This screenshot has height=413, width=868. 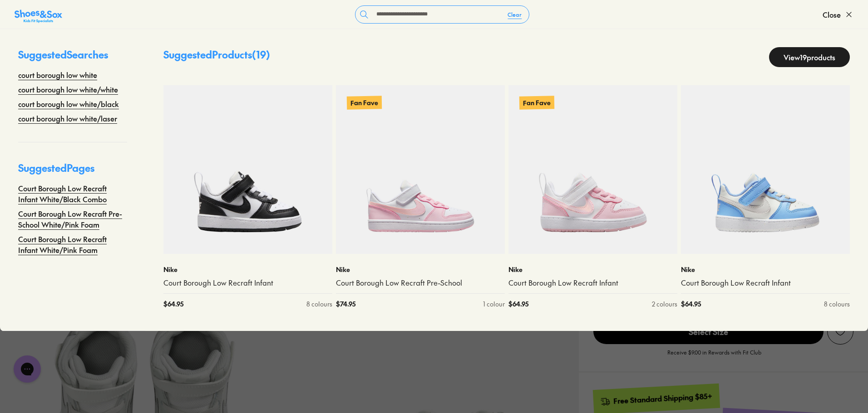 What do you see at coordinates (69, 104) in the screenshot?
I see `a: court borough low white/black` at bounding box center [69, 104].